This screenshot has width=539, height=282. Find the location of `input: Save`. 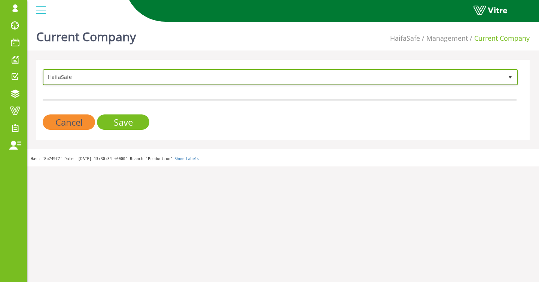

input: Save is located at coordinates (123, 122).